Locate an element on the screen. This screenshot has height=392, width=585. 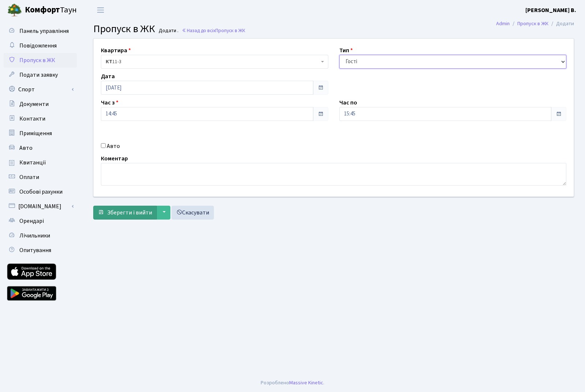
a: Admin is located at coordinates (503, 24).